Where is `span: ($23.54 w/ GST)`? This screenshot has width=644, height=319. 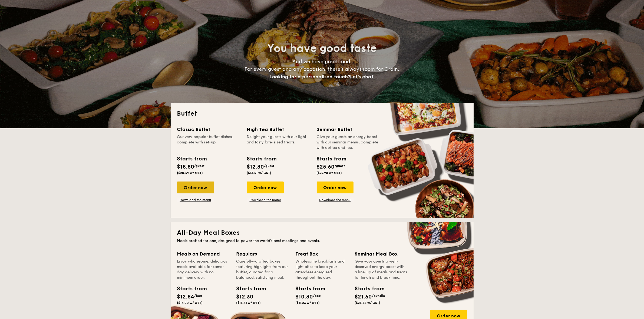 span: ($23.54 w/ GST) is located at coordinates (368, 303).